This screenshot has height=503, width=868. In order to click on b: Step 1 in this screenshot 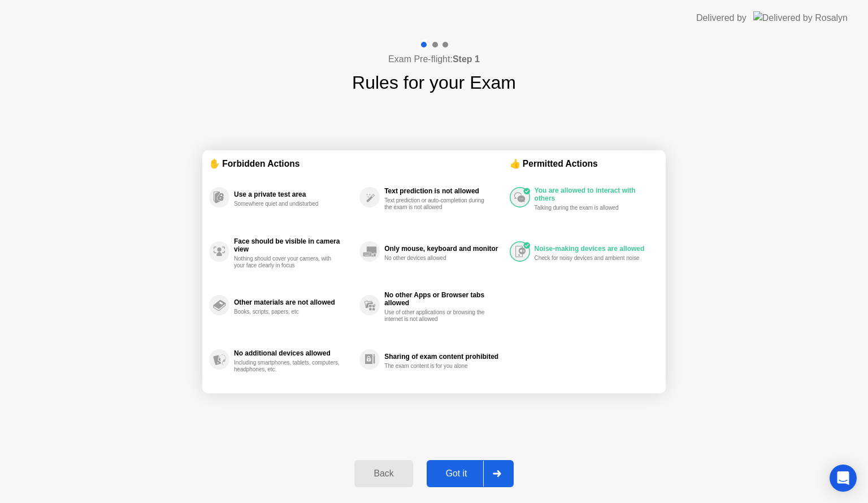, I will do `click(466, 59)`.